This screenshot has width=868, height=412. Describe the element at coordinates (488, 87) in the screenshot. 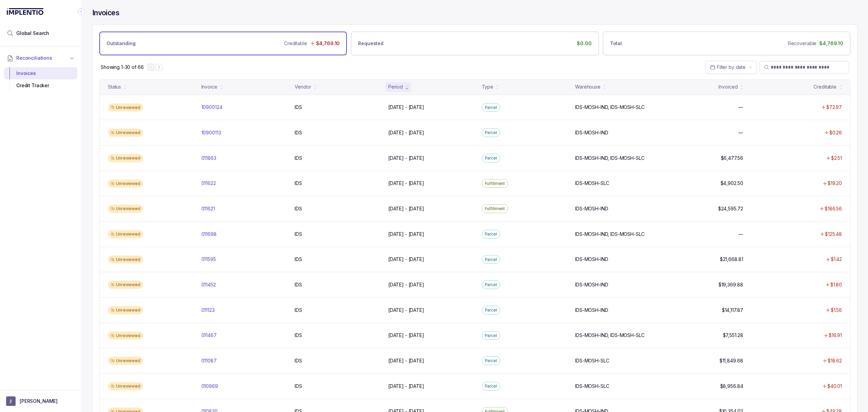

I see `div: Type` at that location.